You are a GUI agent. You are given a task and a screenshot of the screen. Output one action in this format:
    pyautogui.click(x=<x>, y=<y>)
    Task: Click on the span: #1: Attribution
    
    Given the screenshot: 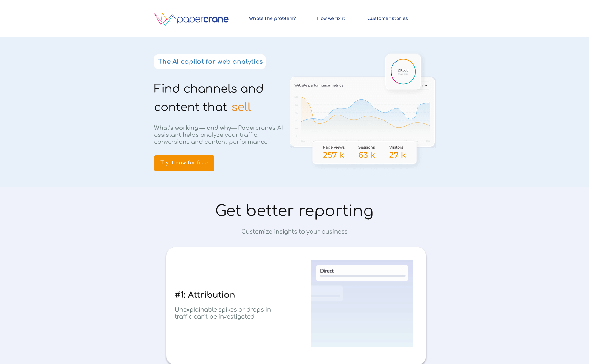 What is the action you would take?
    pyautogui.click(x=205, y=295)
    